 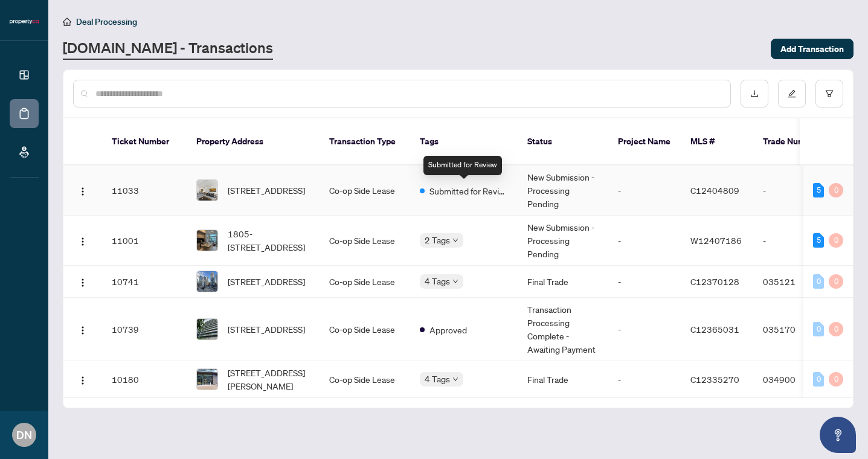 I want to click on span: home, so click(x=67, y=21).